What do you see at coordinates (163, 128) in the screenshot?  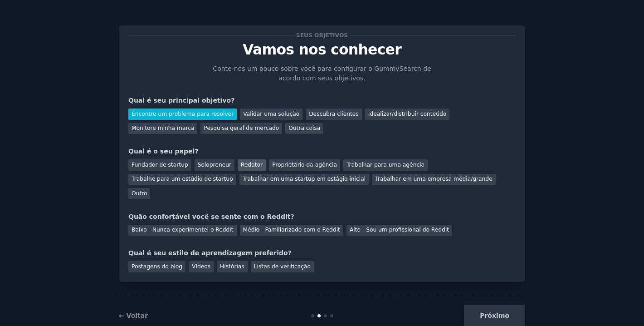 I see `font: Monitore minha marca` at bounding box center [163, 128].